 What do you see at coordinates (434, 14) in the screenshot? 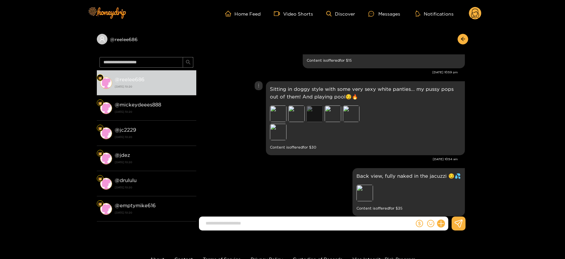
I see `button: Notifications` at bounding box center [434, 14].